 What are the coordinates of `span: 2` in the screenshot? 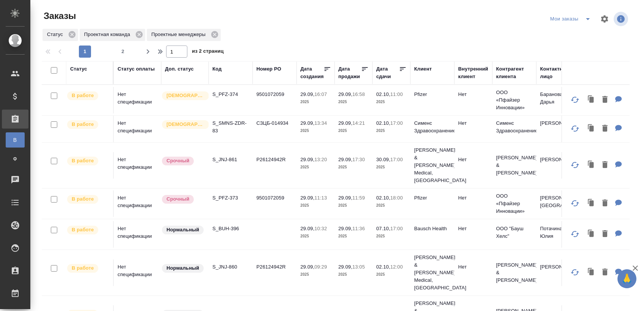 It's located at (123, 52).